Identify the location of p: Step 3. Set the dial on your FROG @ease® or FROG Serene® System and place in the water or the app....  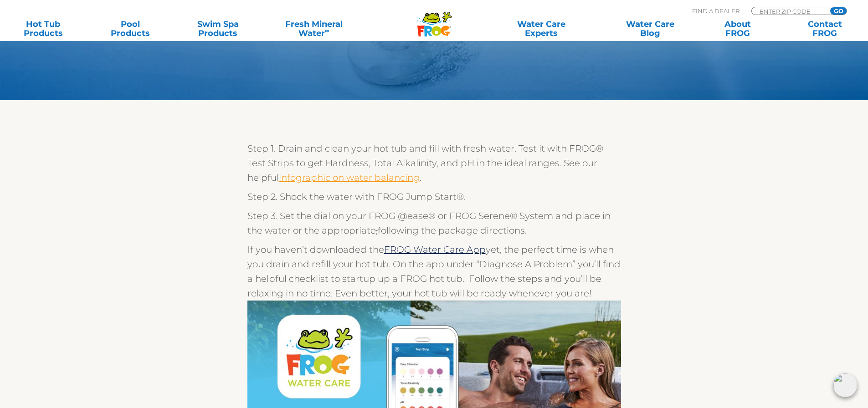
(434, 223).